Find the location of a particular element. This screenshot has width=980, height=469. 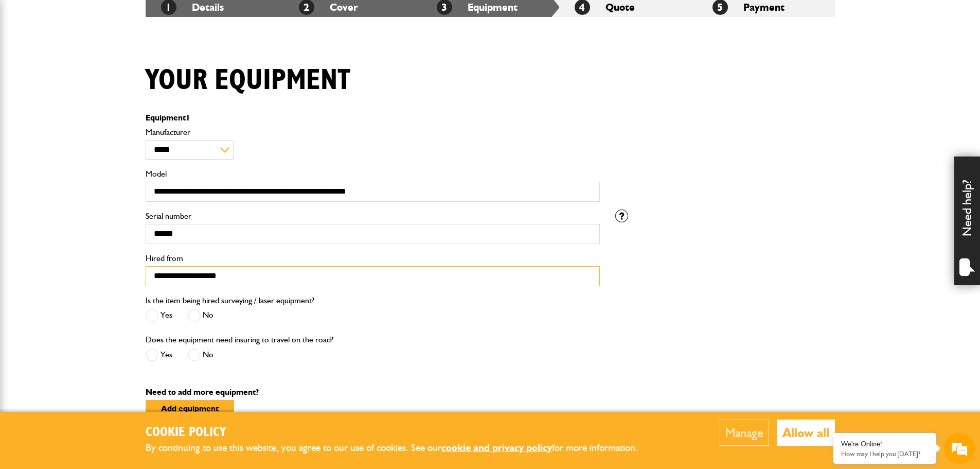

label: Does the equipment need insuring to travel on the road? is located at coordinates (239, 340).